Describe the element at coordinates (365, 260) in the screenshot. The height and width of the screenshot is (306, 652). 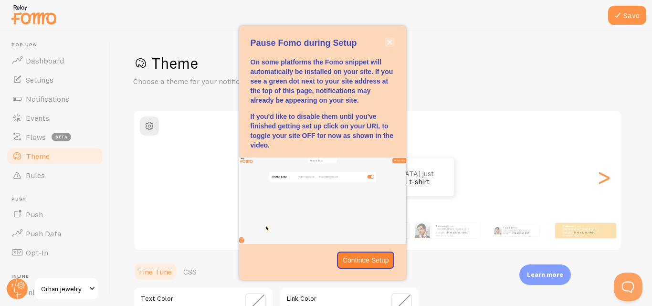
I see `button: Continue Setup` at that location.